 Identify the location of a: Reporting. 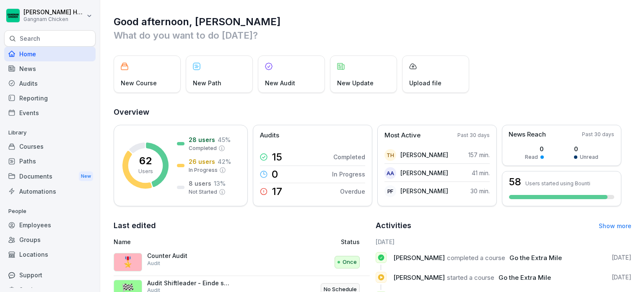
(50, 98).